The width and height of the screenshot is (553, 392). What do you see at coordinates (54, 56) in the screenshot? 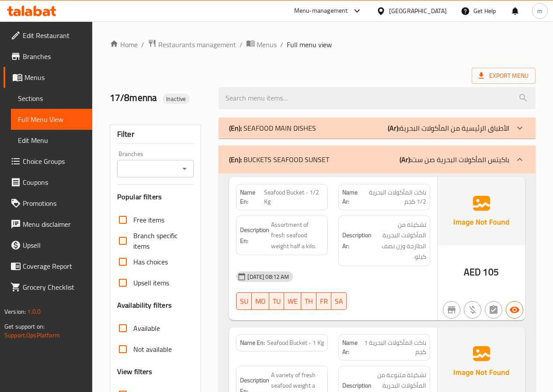
I see `span: Branches` at bounding box center [54, 56].